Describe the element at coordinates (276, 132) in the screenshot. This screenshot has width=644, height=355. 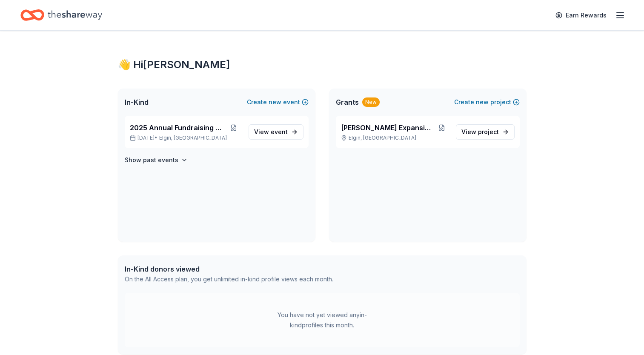
I see `a: View event` at that location.